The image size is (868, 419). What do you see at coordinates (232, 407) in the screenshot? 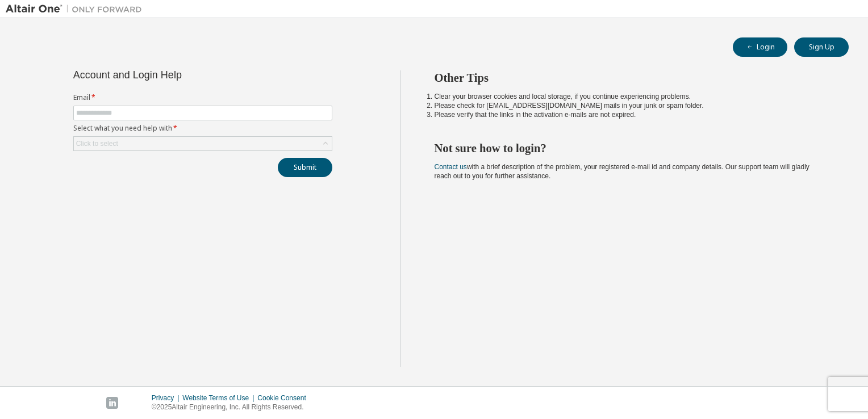
I see `p: © 2025 Altair Engineering, Inc. All Rights Reserved.` at bounding box center [232, 407].